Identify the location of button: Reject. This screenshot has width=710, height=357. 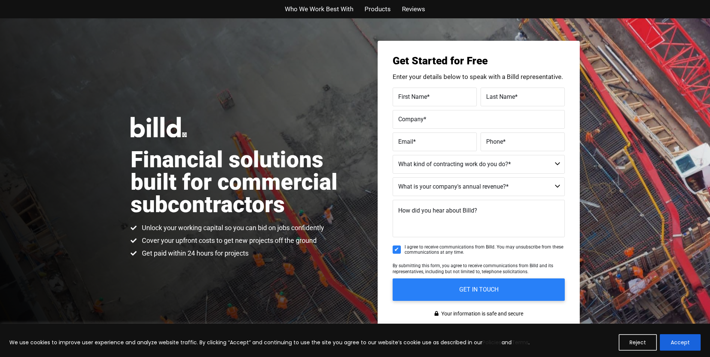
(637, 342).